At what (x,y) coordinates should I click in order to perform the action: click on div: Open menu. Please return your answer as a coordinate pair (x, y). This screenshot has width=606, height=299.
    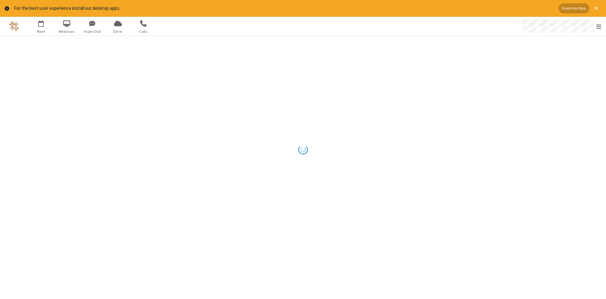
    Looking at the image, I should click on (562, 26).